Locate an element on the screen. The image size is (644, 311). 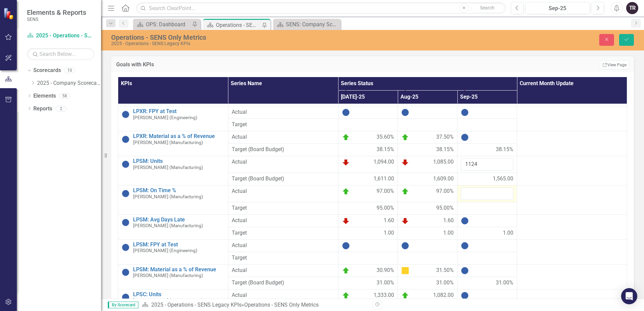
span: 1,609.00 is located at coordinates (443, 179).